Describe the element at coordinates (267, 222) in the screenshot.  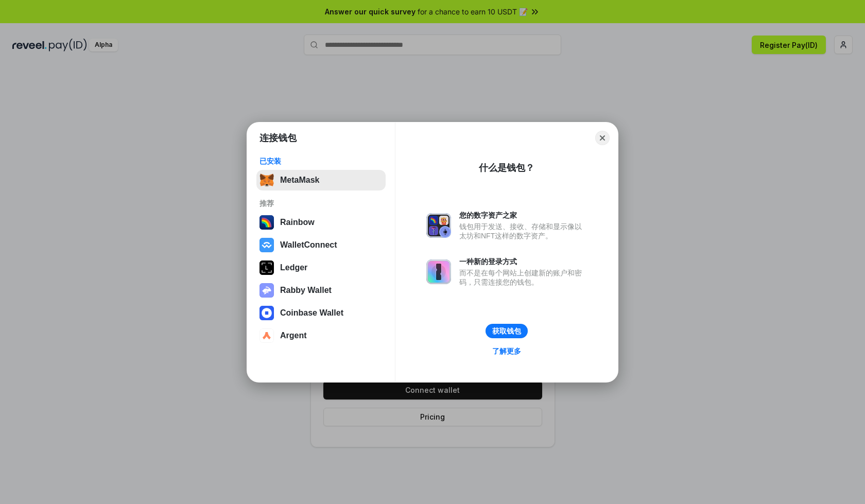
I see `img: svg+xml,%3Csvg%20width%3D%22120%22%20height%3D%22120%22%20viewBox%3D%220%200%20120%20120%22%20fil...` at that location.